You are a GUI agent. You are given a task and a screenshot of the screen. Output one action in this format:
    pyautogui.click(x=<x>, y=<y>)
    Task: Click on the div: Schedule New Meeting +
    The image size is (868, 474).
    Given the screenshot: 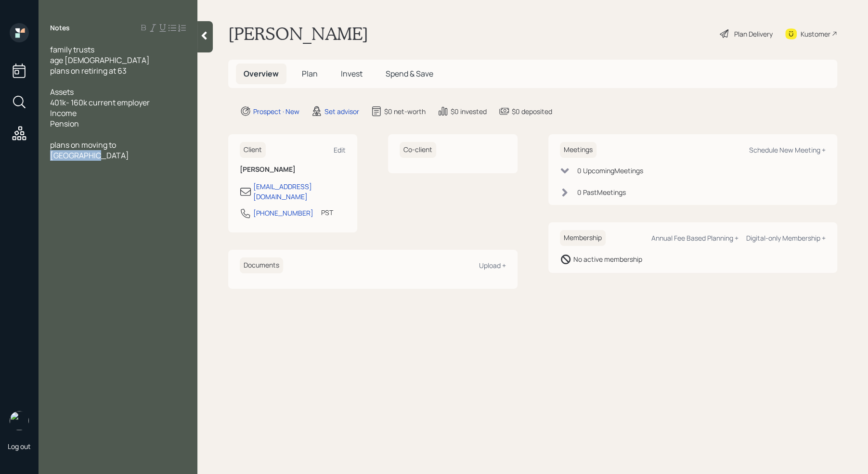 What is the action you would take?
    pyautogui.click(x=787, y=150)
    